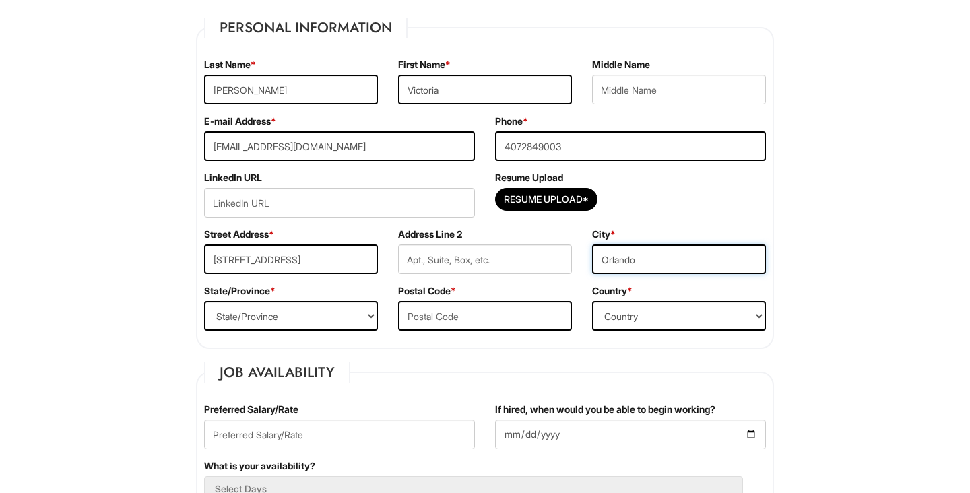 The height and width of the screenshot is (493, 970). I want to click on legend: Job Availability, so click(277, 373).